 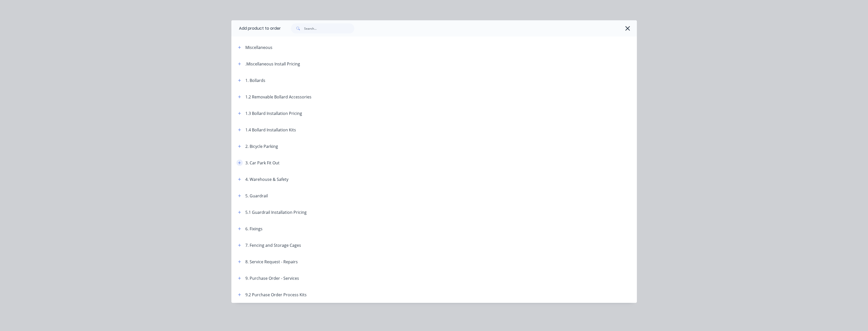 What do you see at coordinates (272, 278) in the screenshot?
I see `div: 9. Purchase Order - Services` at bounding box center [272, 278].